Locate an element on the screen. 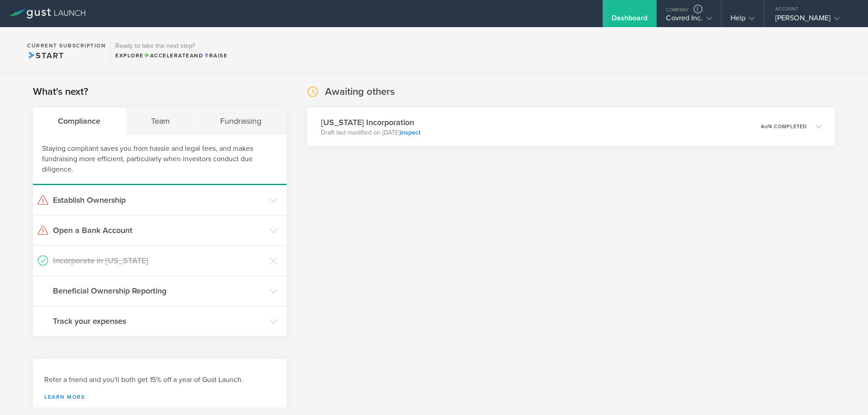 Image resolution: width=868 pixels, height=415 pixels. a: Learn more is located at coordinates (160, 397).